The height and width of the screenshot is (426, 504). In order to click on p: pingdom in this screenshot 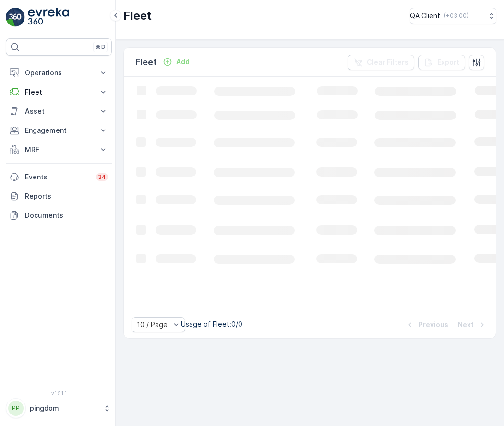, I will do `click(64, 408)`.